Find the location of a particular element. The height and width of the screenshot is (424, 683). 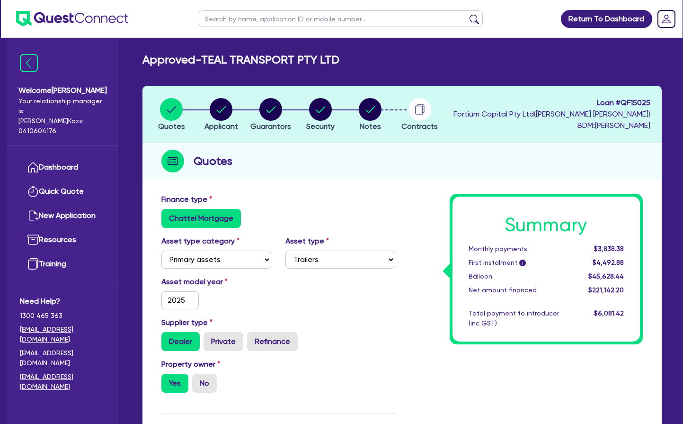

label: Yes is located at coordinates (175, 383).